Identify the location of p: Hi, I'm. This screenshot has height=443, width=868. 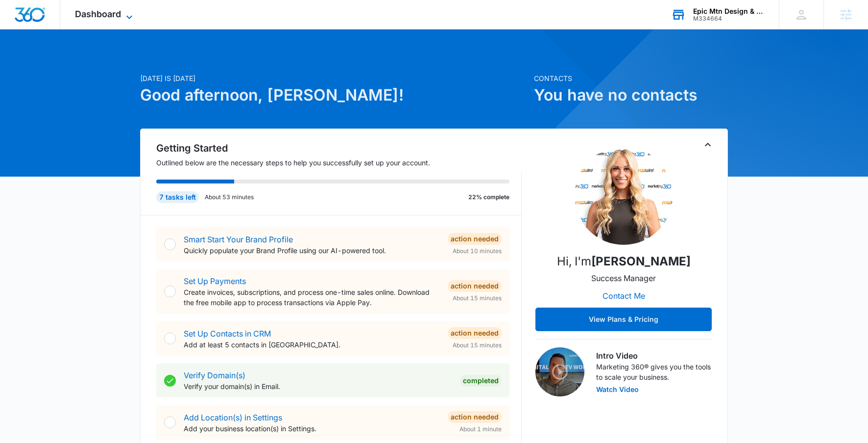
(623, 261).